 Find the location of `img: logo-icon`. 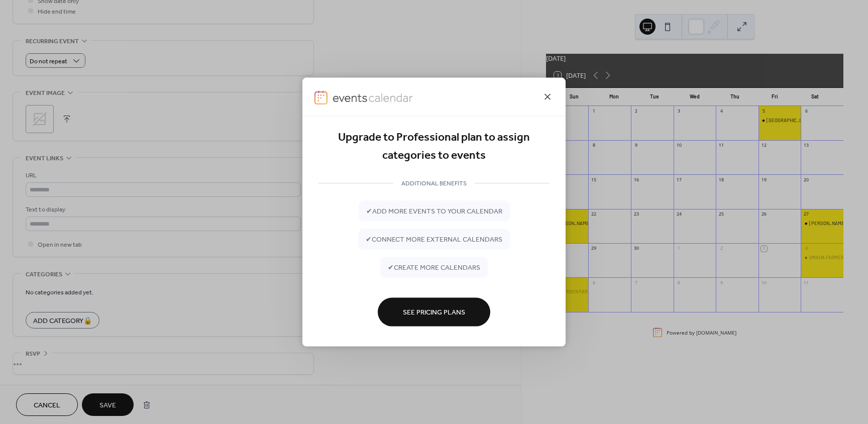

img: logo-icon is located at coordinates (321, 97).